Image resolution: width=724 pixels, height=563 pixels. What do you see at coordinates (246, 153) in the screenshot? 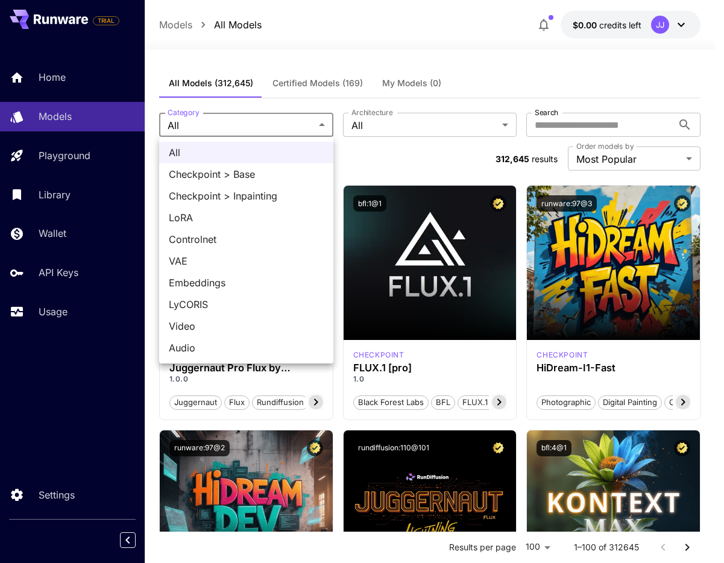
I see `span: All` at bounding box center [246, 153].